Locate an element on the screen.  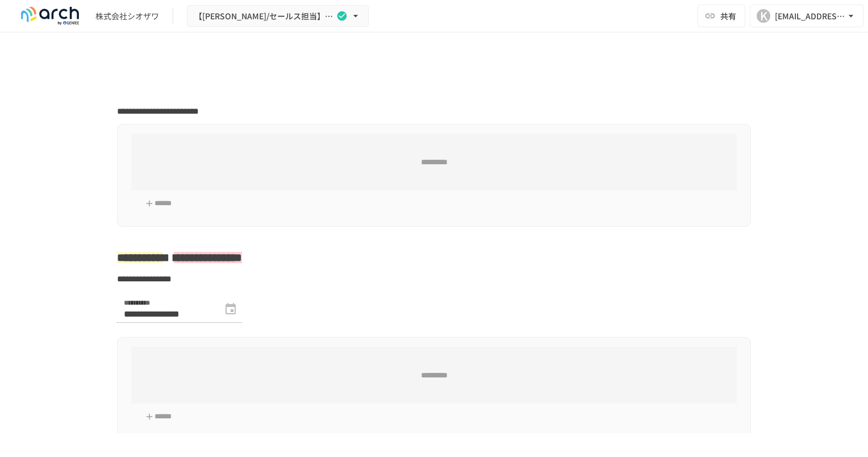
img: logo-default@2x-9cf2c760.svg is located at coordinates (50, 16).